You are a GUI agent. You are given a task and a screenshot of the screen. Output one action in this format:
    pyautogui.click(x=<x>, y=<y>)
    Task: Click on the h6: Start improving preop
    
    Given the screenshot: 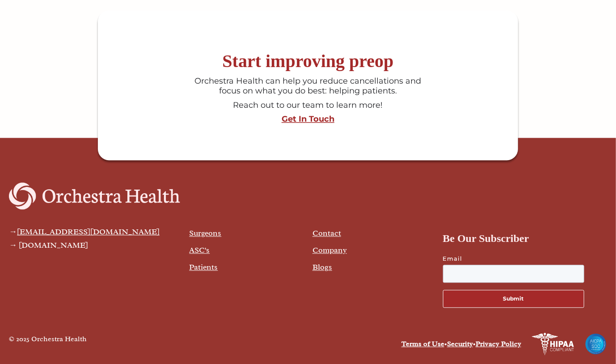 What is the action you would take?
    pyautogui.click(x=308, y=61)
    